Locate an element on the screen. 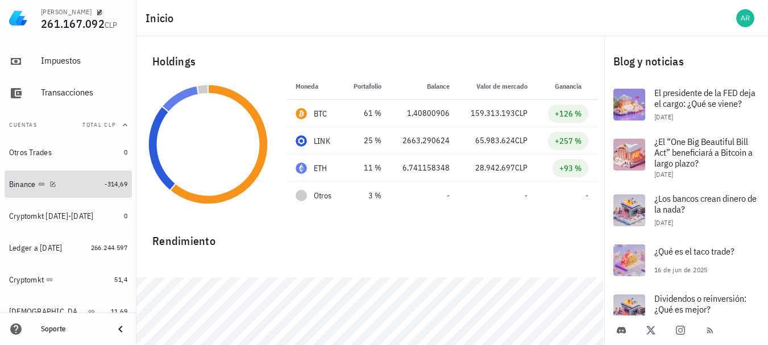  a: Binance -314,69 is located at coordinates (68, 184).